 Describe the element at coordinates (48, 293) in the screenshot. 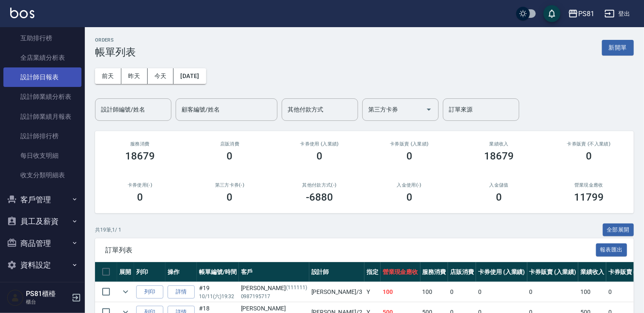

I see `h5: PS81櫃檯` at that location.